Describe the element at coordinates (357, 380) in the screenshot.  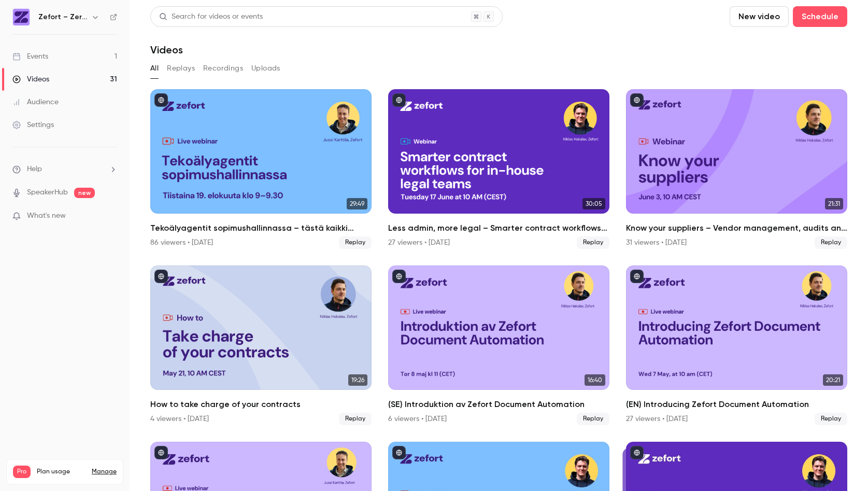
I see `span: 19:26` at that location.